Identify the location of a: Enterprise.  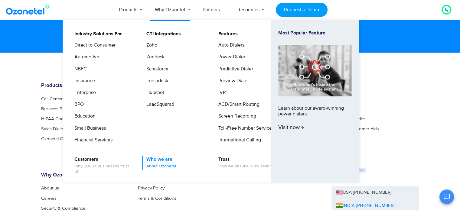
(83, 92).